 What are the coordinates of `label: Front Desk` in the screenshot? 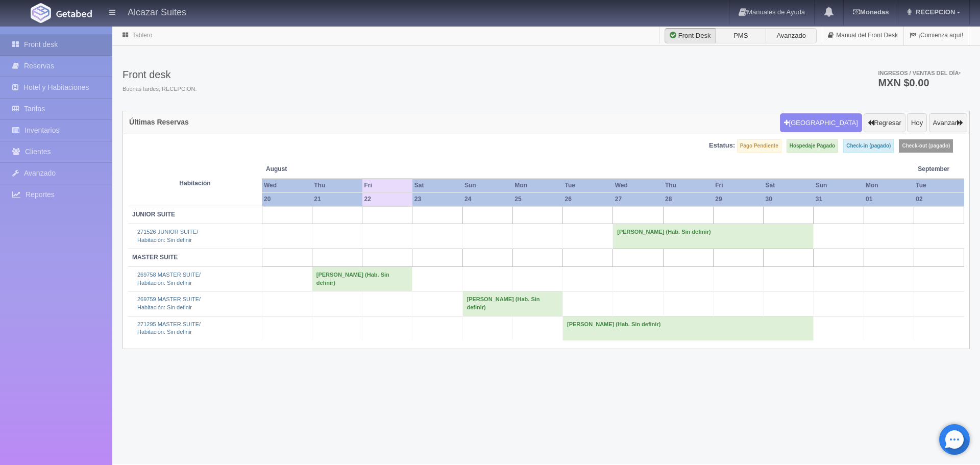 It's located at (690, 36).